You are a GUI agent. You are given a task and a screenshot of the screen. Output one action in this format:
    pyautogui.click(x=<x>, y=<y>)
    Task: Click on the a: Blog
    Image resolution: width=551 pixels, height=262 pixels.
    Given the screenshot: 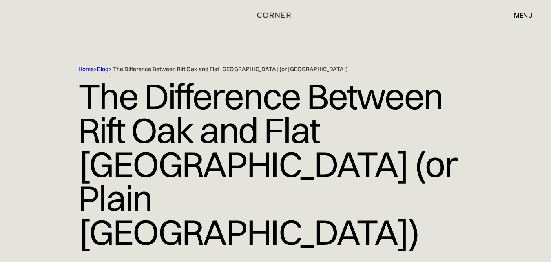 What is the action you would take?
    pyautogui.click(x=103, y=69)
    